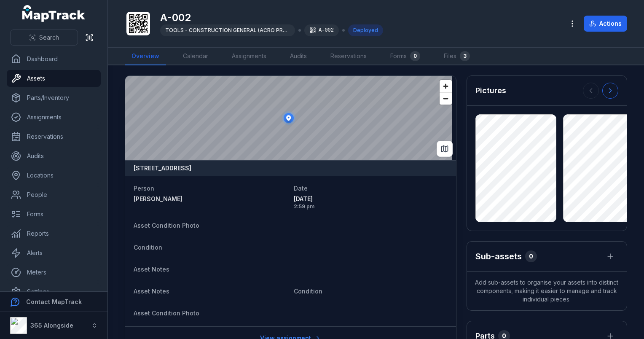  I want to click on canvas: Map, so click(289, 118).